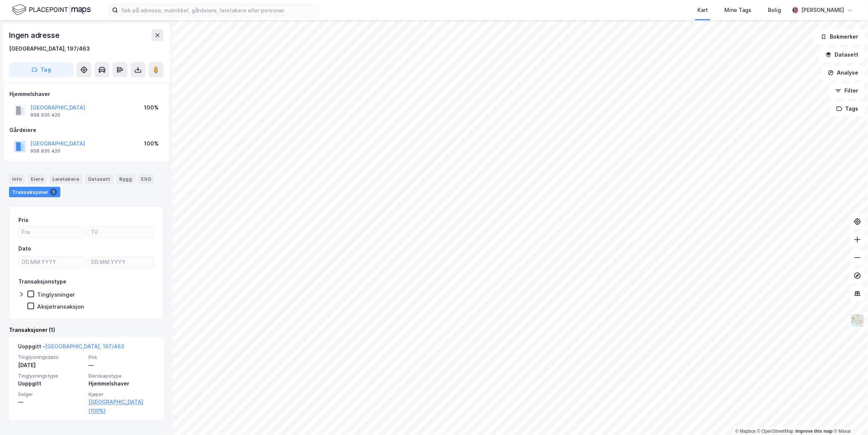 Image resolution: width=868 pixels, height=435 pixels. What do you see at coordinates (850, 417) in the screenshot?
I see `div: Kontrollprogram for chat` at bounding box center [850, 417].